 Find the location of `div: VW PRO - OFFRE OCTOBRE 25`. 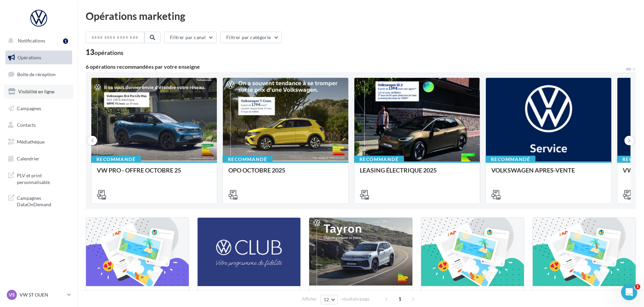

div: VW PRO - OFFRE OCTOBRE 25 is located at coordinates (154, 174).